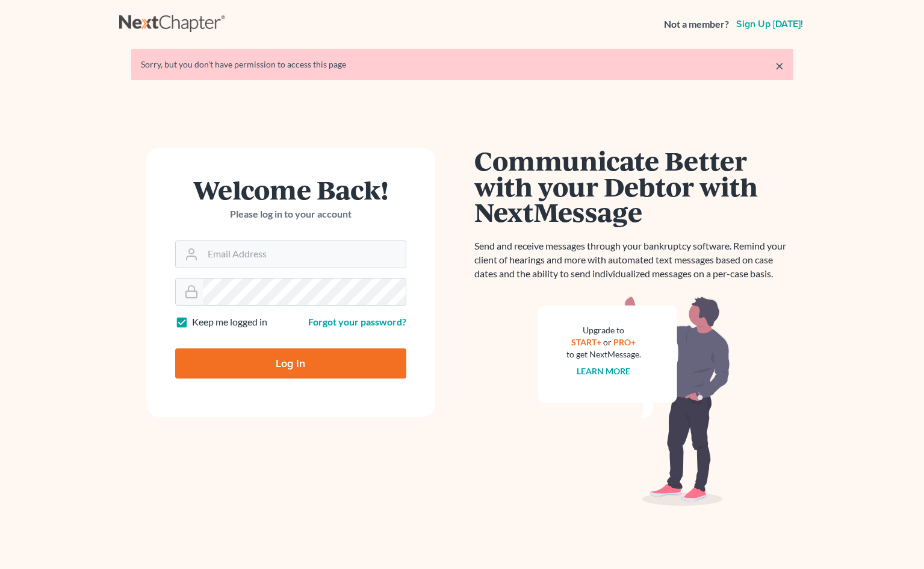  I want to click on input: Email Address, so click(305, 254).